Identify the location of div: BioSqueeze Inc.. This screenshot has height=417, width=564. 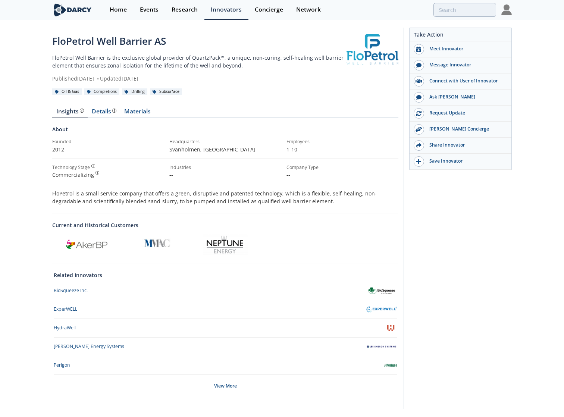
(71, 291).